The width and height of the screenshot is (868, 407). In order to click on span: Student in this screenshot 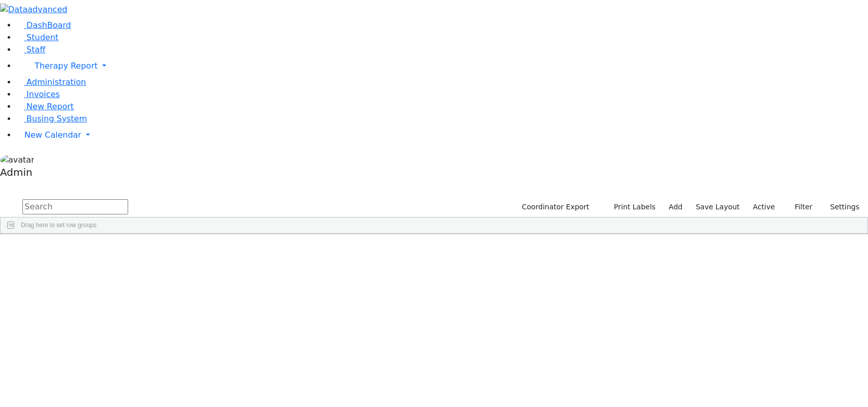, I will do `click(42, 37)`.